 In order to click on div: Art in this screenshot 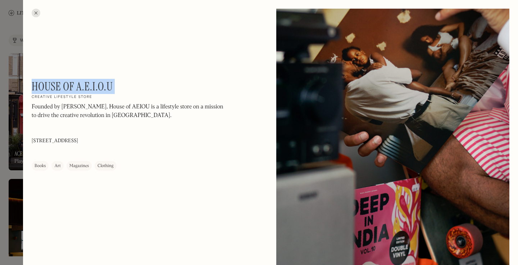, I will do `click(57, 166)`.